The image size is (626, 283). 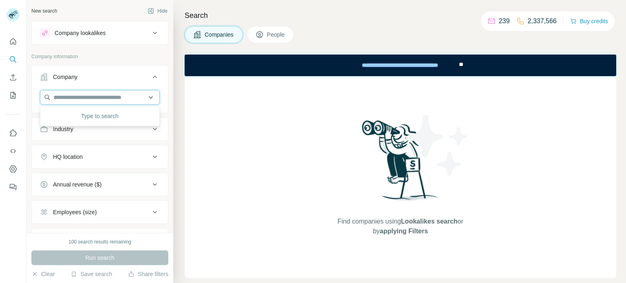 What do you see at coordinates (100, 212) in the screenshot?
I see `button: Employees (size)` at bounding box center [100, 212].